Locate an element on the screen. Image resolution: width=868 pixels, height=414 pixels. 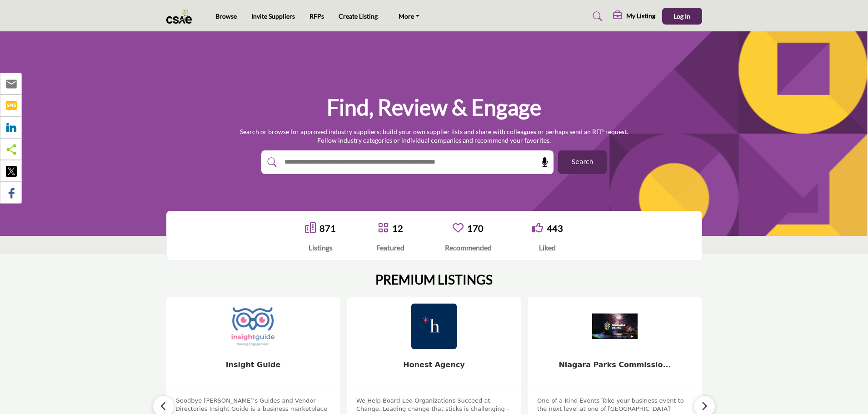
a: Browse is located at coordinates (226, 16).